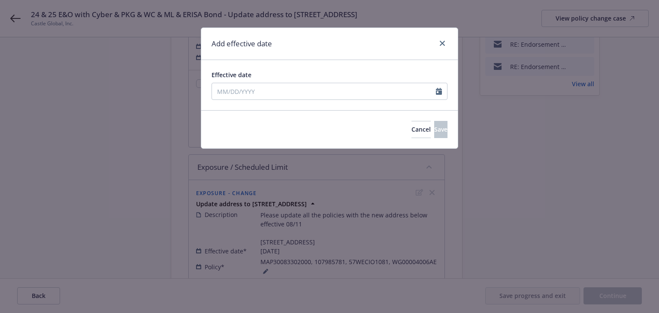  What do you see at coordinates (442, 43) in the screenshot?
I see `a: close` at bounding box center [442, 43].